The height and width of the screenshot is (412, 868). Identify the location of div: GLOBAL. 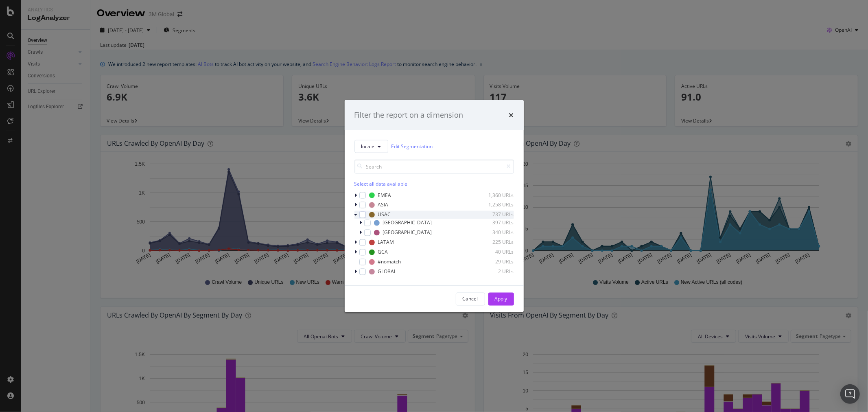
(387, 272).